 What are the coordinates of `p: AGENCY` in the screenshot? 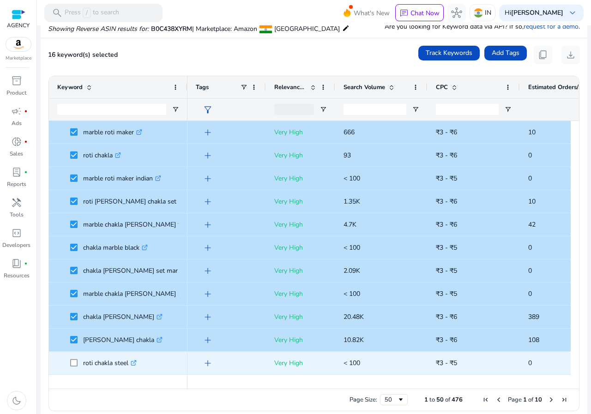 It's located at (18, 25).